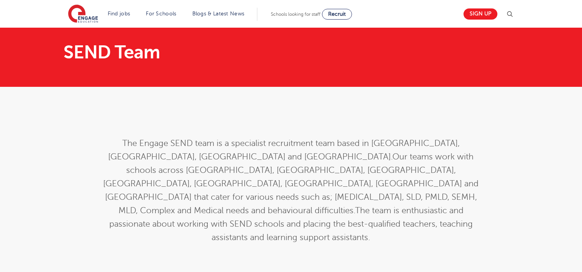  Describe the element at coordinates (295, 14) in the screenshot. I see `span: Schools looking for staff` at that location.